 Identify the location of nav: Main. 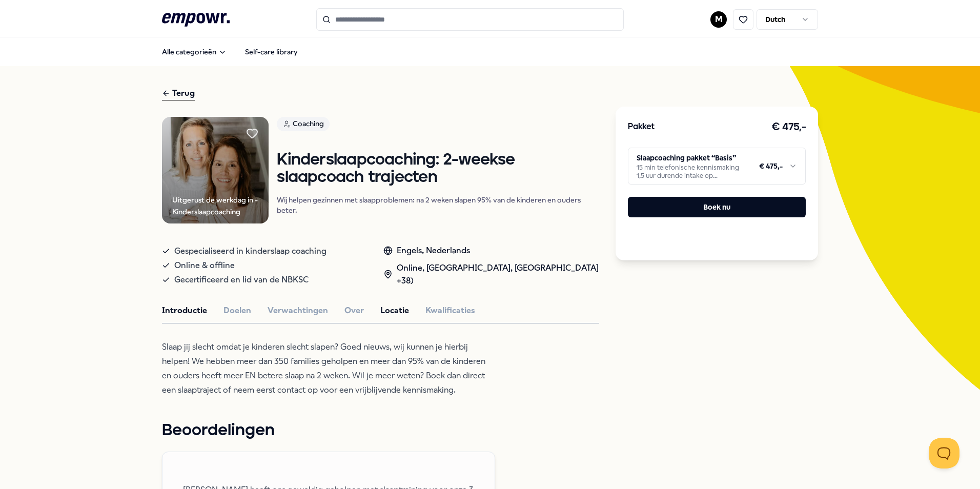
(230, 52).